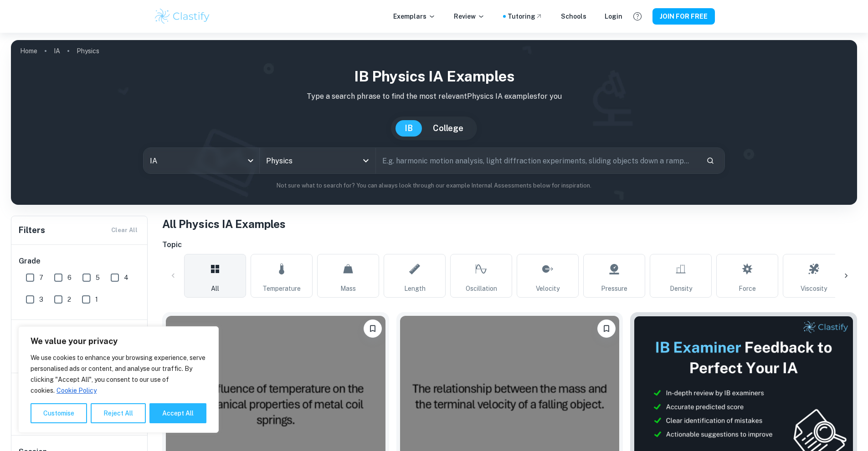 The height and width of the screenshot is (451, 868). What do you see at coordinates (637, 16) in the screenshot?
I see `button: Help and Feedback` at bounding box center [637, 16].